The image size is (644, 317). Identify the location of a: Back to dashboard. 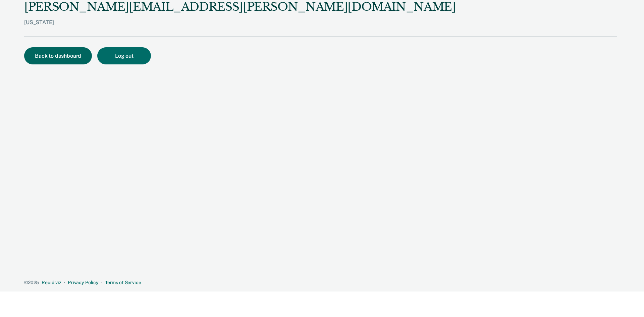
(61, 56).